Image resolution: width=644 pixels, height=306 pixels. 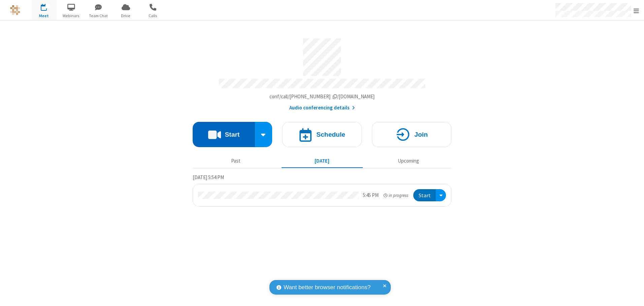 What do you see at coordinates (44, 16) in the screenshot?
I see `span: Meet` at bounding box center [44, 16].